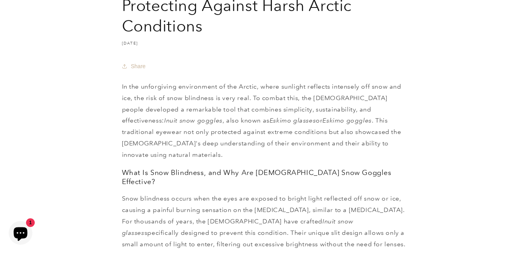  Describe the element at coordinates (265, 222) in the screenshot. I see `p: Snow blindness occurs when the eyes are exposed to bright light reflected off snow or ice, causin...` at that location.